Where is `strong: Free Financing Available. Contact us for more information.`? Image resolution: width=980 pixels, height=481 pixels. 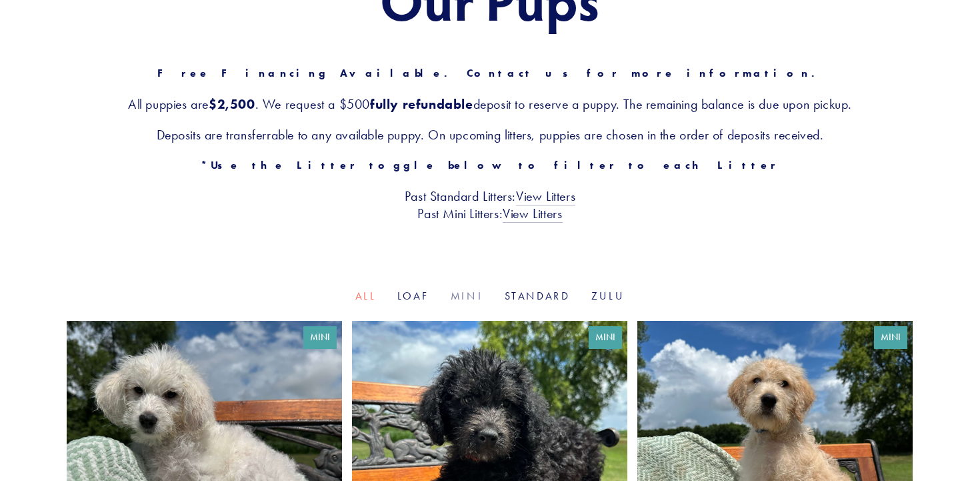 strong: Free Financing Available. Contact us for more information. is located at coordinates (490, 72).